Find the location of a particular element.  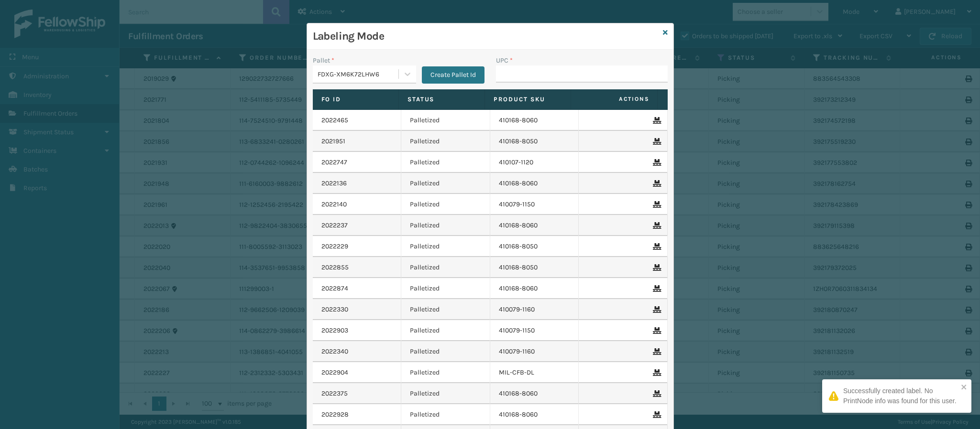

button: close is located at coordinates (965, 388).